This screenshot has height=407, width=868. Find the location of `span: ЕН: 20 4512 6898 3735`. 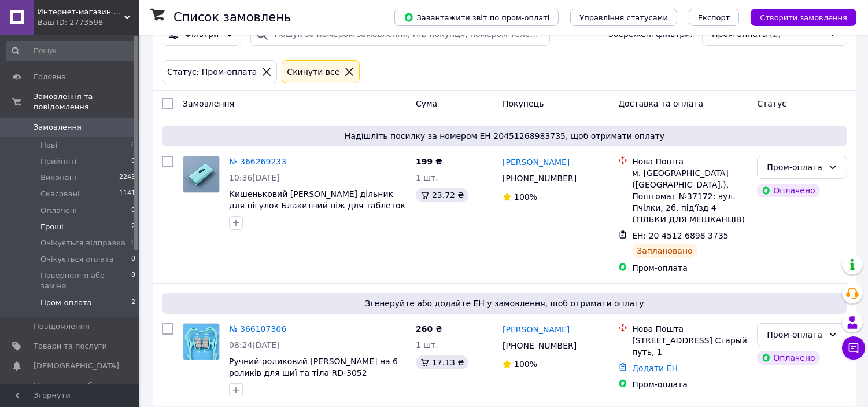

span: ЕН: 20 4512 6898 3735 is located at coordinates (680, 235).